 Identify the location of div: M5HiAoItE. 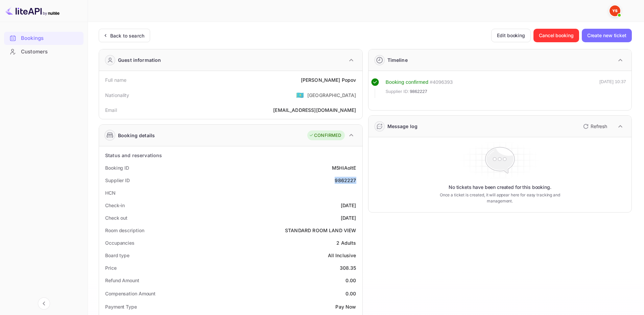
(343, 168).